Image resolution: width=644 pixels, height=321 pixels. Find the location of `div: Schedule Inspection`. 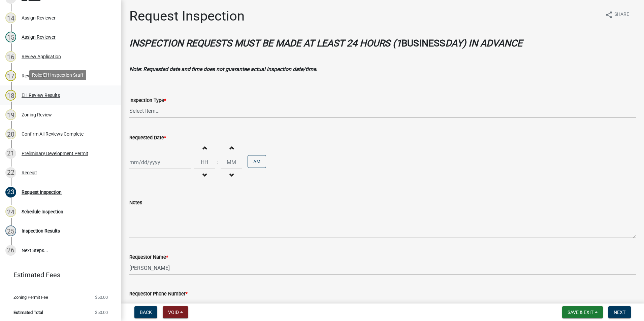

div: Schedule Inspection is located at coordinates (42, 212).